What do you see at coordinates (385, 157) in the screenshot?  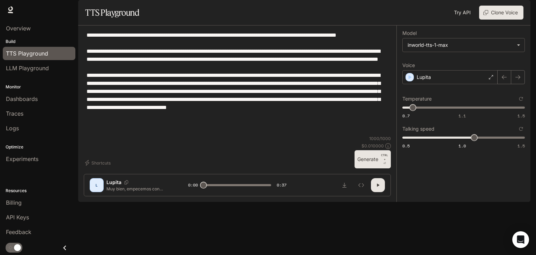 I see `p: CTRL +` at bounding box center [385, 157].